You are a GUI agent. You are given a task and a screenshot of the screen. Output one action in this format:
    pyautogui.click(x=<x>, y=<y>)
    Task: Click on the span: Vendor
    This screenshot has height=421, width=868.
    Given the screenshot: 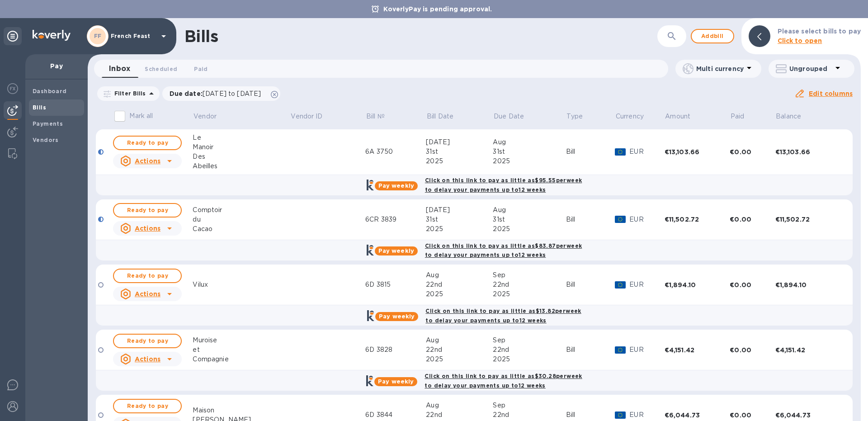 What is the action you would take?
    pyautogui.click(x=211, y=116)
    